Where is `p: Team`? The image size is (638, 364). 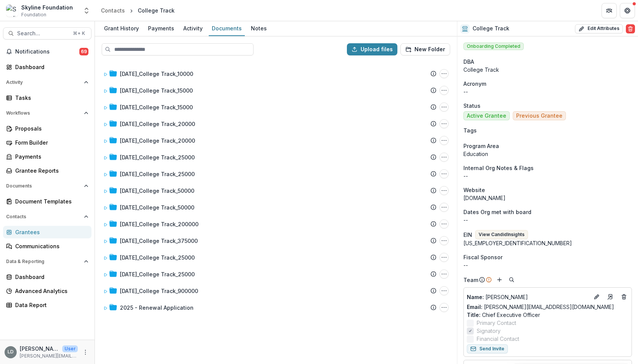 p: Team is located at coordinates (471, 280).